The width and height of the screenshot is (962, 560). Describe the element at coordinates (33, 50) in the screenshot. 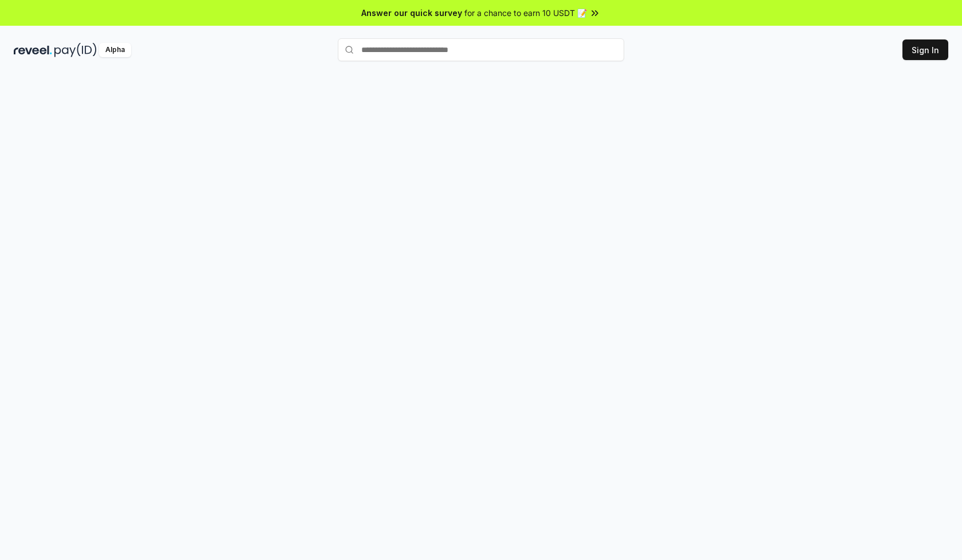

I see `img: reveel_dark` at that location.